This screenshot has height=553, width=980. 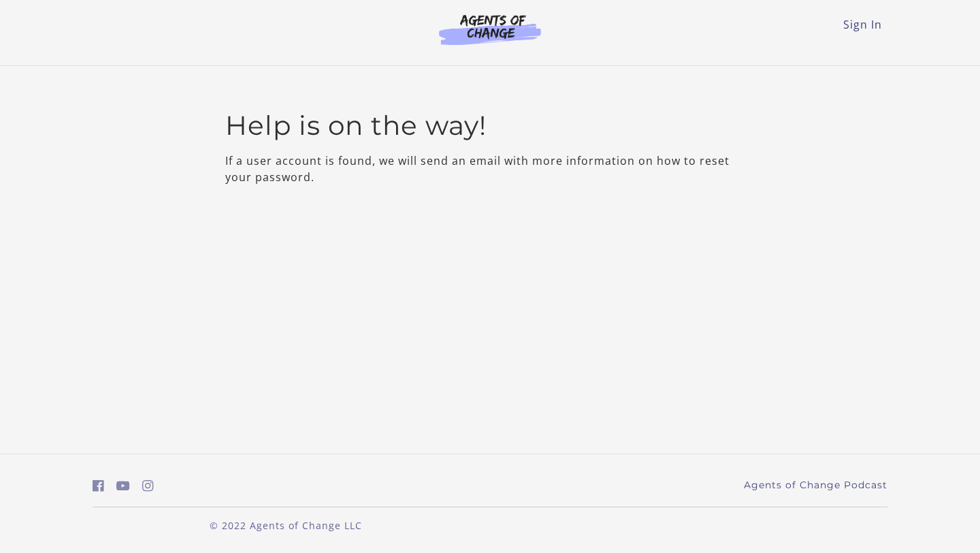 What do you see at coordinates (123, 485) in the screenshot?
I see `i: https://www.youtube.com/c/AgentsofChangeTestPrepbyMeaganMitchell (Open in a new window)` at bounding box center [123, 485].